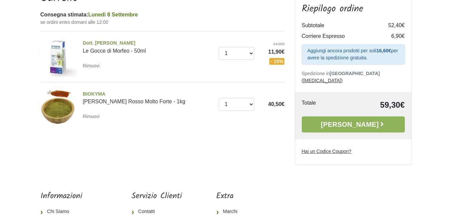 This screenshot has width=452, height=215. Describe the element at coordinates (277, 104) in the screenshot. I see `span: 40,50€` at that location.